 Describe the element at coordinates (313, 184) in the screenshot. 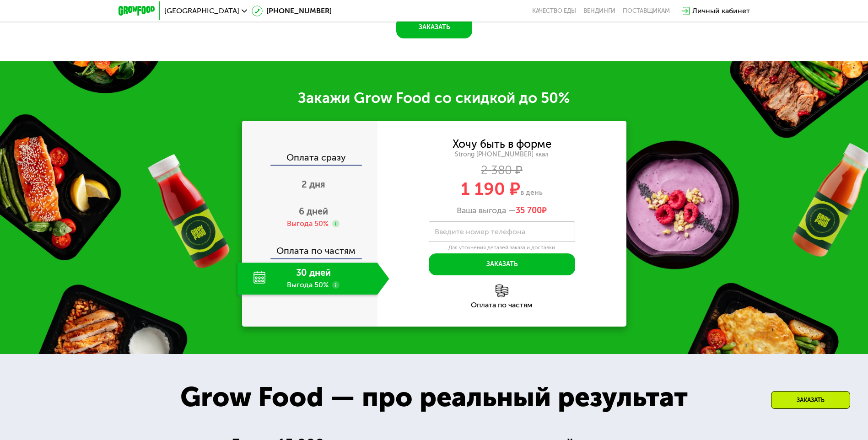

I see `span: 2 дня` at that location.